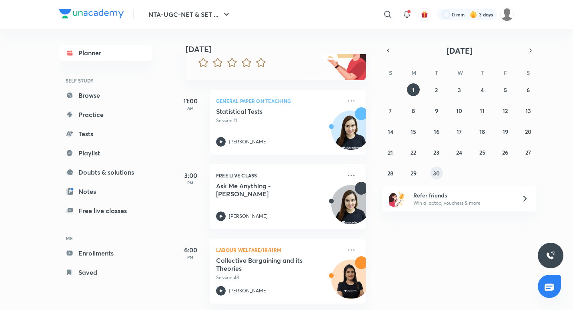 This screenshot has width=573, height=310. I want to click on button: September 22, 2025, so click(414, 152).